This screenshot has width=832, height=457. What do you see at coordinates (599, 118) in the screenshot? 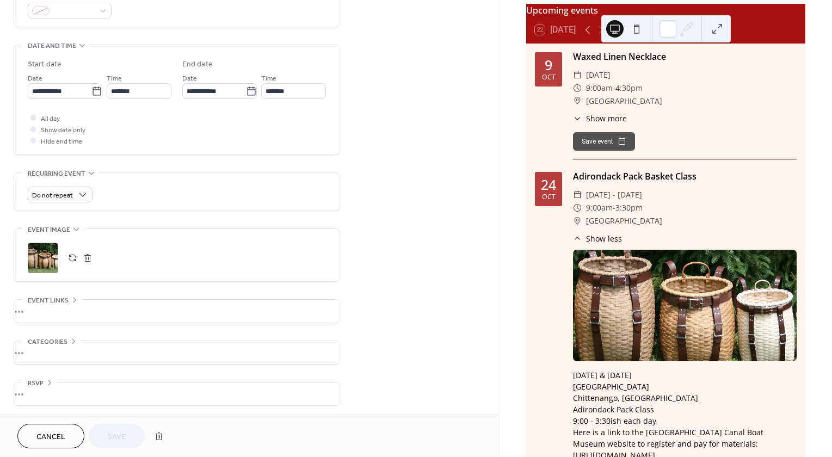
I see `button: ​Show more` at bounding box center [599, 118].